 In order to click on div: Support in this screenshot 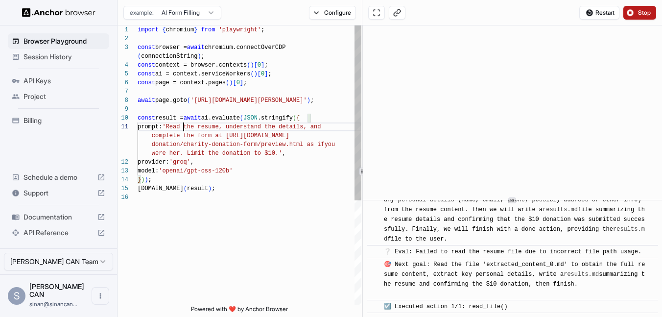, I will do `click(58, 193)`.